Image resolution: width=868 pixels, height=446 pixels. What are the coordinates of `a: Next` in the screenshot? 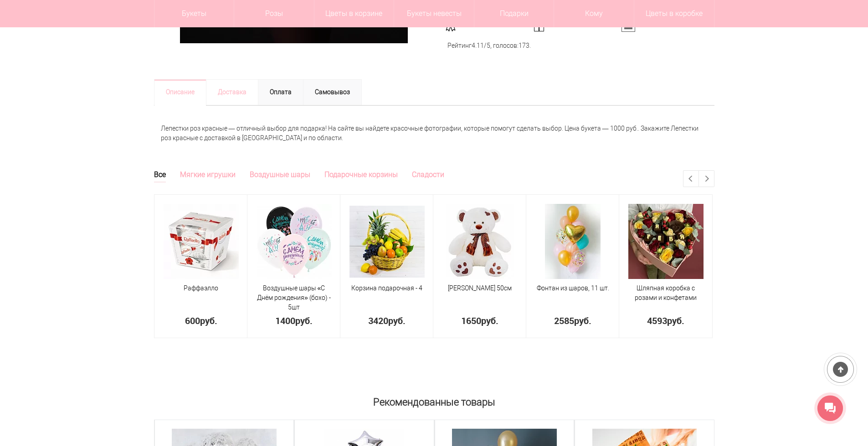 It's located at (706, 178).